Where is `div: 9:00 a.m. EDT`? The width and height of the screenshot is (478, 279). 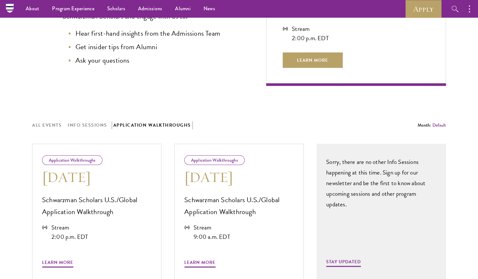 div: 9:00 a.m. EDT is located at coordinates (212, 236).